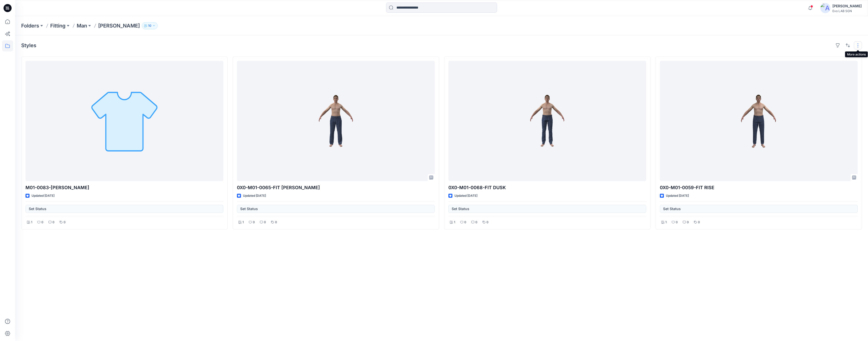 The height and width of the screenshot is (341, 868). What do you see at coordinates (58, 26) in the screenshot?
I see `p: Fitting` at bounding box center [58, 26].